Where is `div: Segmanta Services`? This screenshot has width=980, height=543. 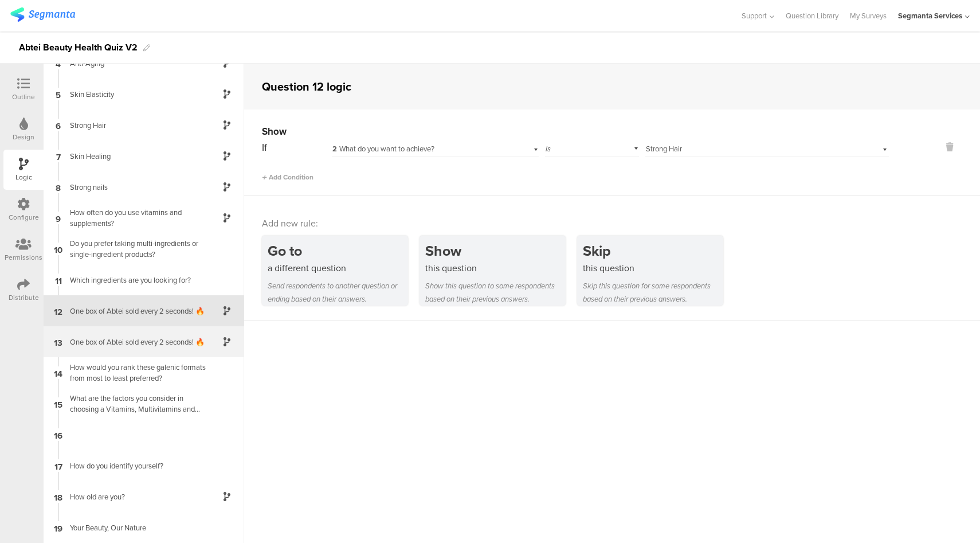 div: Segmanta Services is located at coordinates (931, 16).